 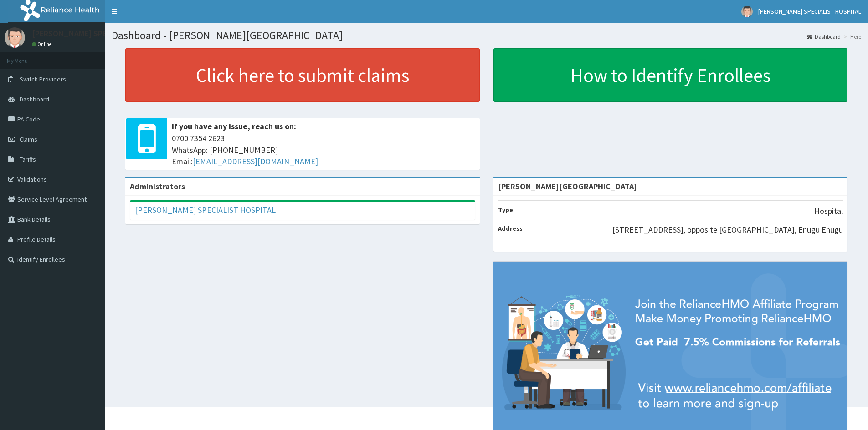 What do you see at coordinates (28, 139) in the screenshot?
I see `span: Claims` at bounding box center [28, 139].